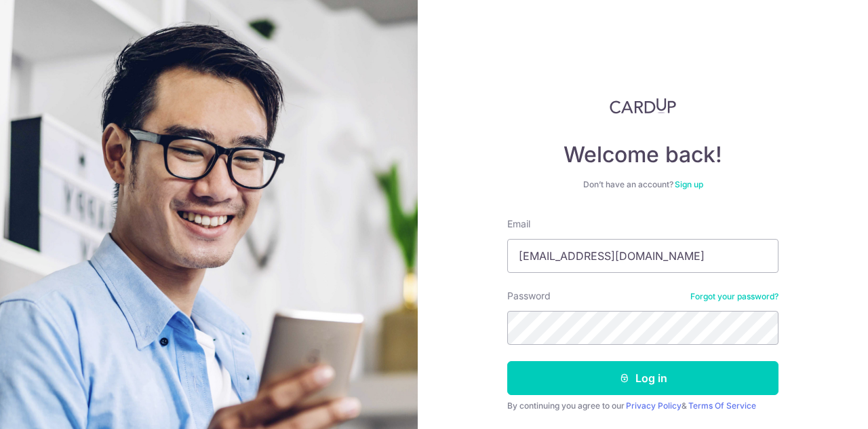 The image size is (868, 429). I want to click on label: Email, so click(519, 224).